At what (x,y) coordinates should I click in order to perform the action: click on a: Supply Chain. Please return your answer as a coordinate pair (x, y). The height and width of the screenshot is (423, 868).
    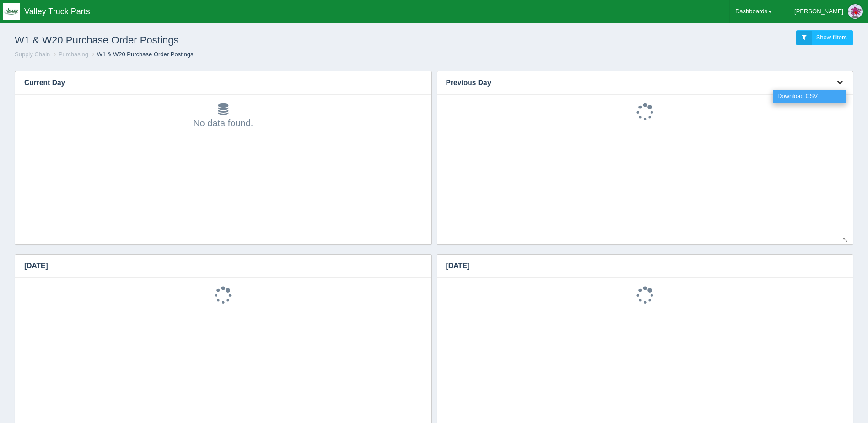
    Looking at the image, I should click on (32, 54).